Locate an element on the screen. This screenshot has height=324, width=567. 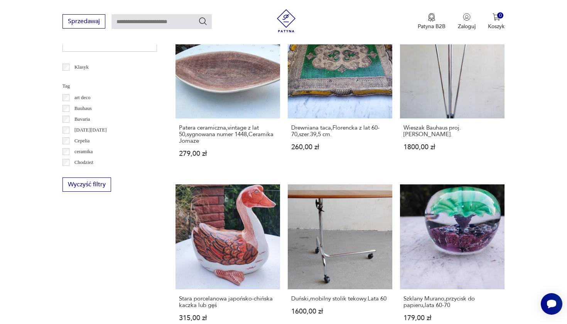
p: ceramika is located at coordinates (84, 152).